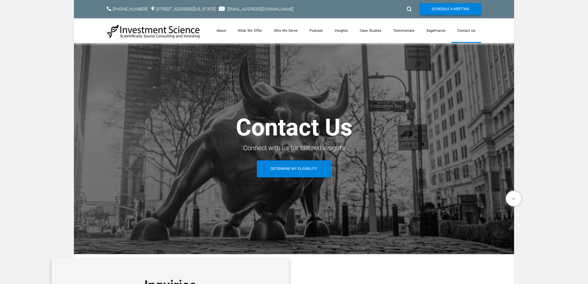 The height and width of the screenshot is (284, 588). I want to click on a: Testimonials, so click(404, 31).